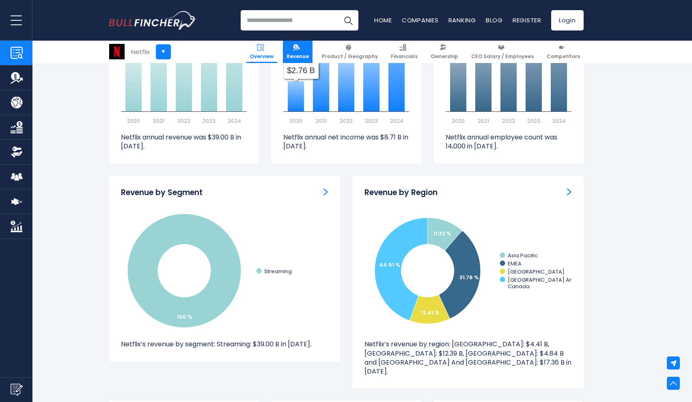 This screenshot has width=692, height=402. Describe the element at coordinates (443, 233) in the screenshot. I see `text: 11.32 %` at that location.